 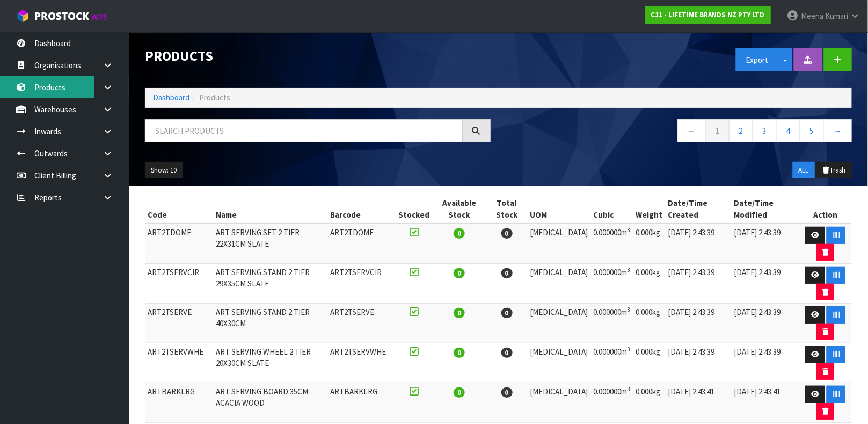 I want to click on th: Barcode, so click(x=361, y=209).